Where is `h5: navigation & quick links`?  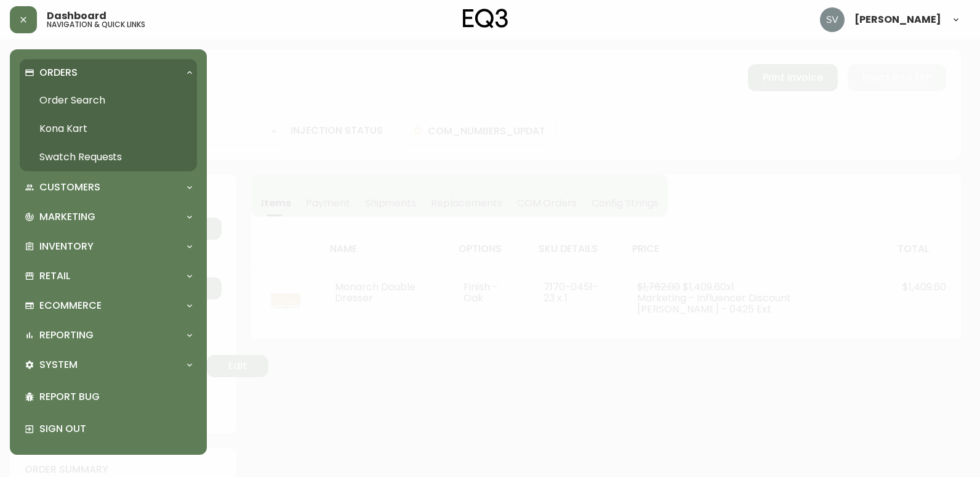 h5: navigation & quick links is located at coordinates (96, 25).